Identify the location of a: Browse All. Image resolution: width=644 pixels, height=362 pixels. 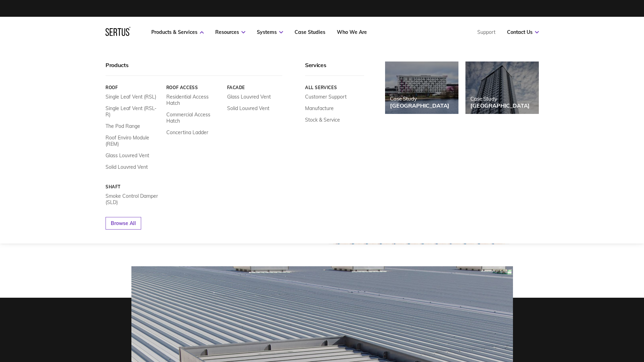
(123, 223).